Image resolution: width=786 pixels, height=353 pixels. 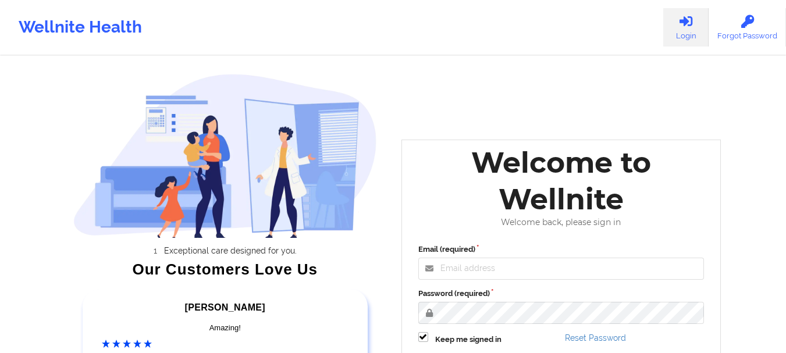 I want to click on a: Reset Password, so click(x=595, y=338).